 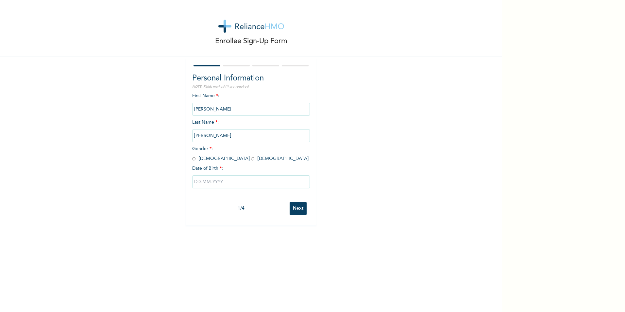 I want to click on input: Next, so click(x=298, y=208).